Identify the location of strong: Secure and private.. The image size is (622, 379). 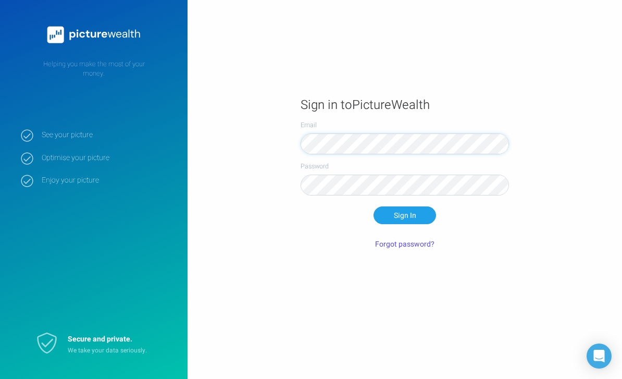
(100, 339).